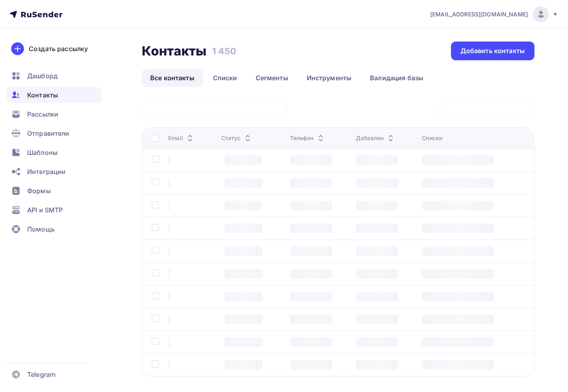 The width and height of the screenshot is (568, 392). I want to click on span: Telegram, so click(41, 374).